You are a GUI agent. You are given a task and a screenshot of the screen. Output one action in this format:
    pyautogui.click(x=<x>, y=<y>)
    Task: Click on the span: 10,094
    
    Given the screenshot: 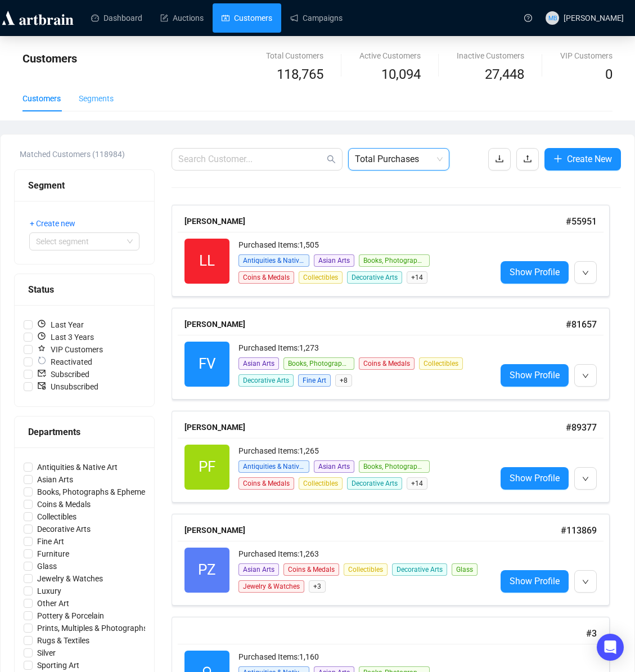 What is the action you would take?
    pyautogui.click(x=402, y=75)
    